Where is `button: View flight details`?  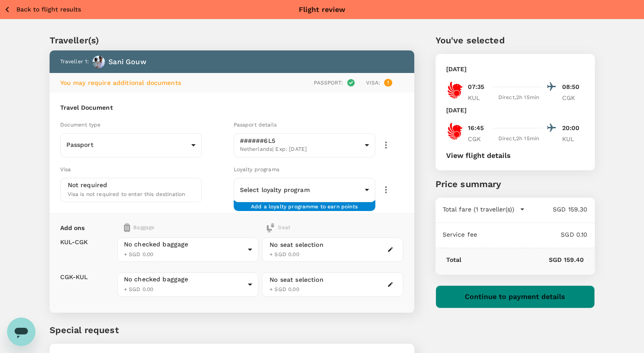 button: View flight details is located at coordinates (478, 156).